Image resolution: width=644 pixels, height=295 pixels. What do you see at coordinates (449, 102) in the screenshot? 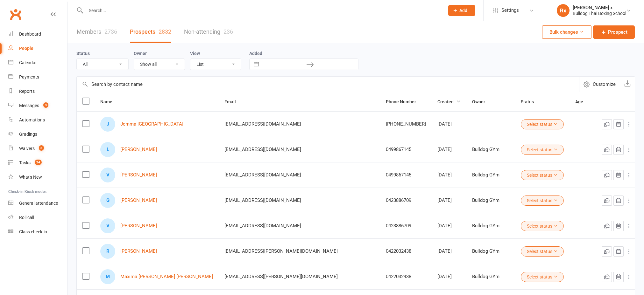
I see `span: Created` at bounding box center [449, 102].